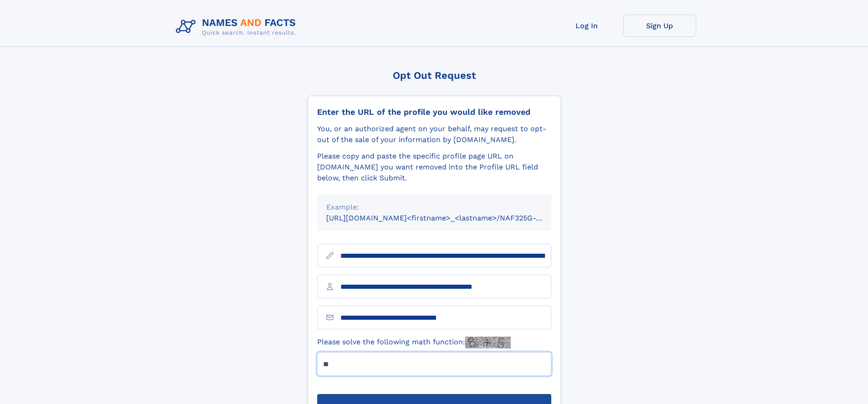 The width and height of the screenshot is (868, 404). Describe the element at coordinates (434, 207) in the screenshot. I see `div: Example:` at that location.